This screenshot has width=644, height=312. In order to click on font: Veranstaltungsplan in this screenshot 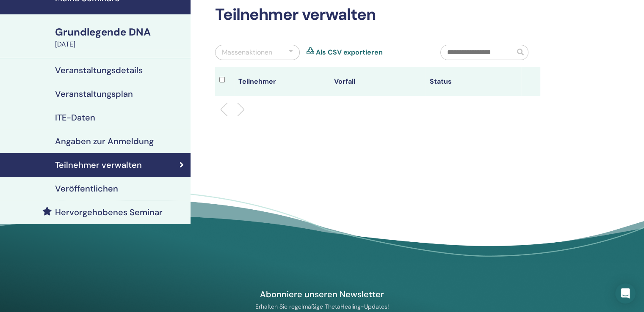, I will do `click(94, 94)`.